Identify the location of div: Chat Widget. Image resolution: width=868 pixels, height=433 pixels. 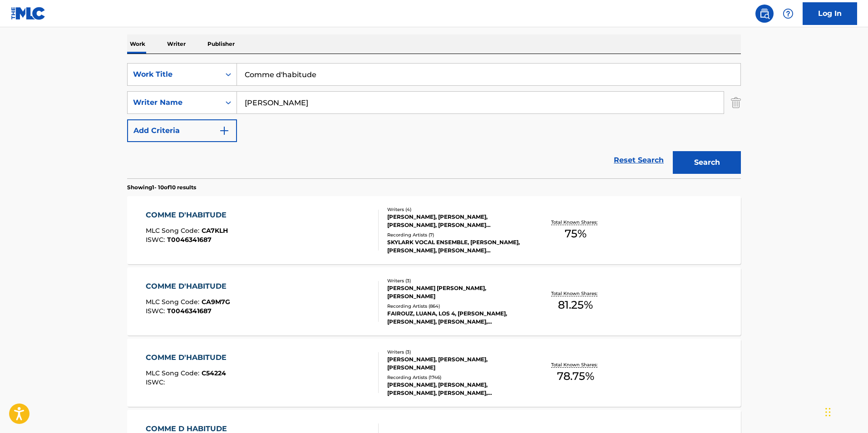
(845, 412).